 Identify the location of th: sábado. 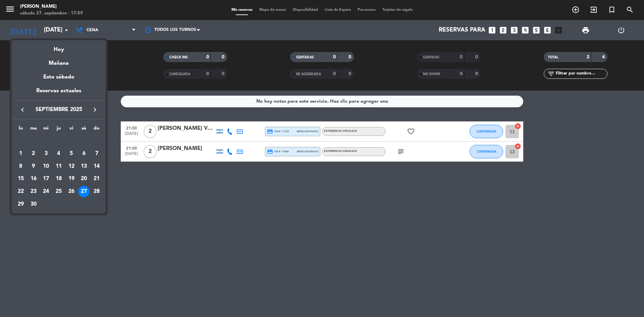
(84, 129).